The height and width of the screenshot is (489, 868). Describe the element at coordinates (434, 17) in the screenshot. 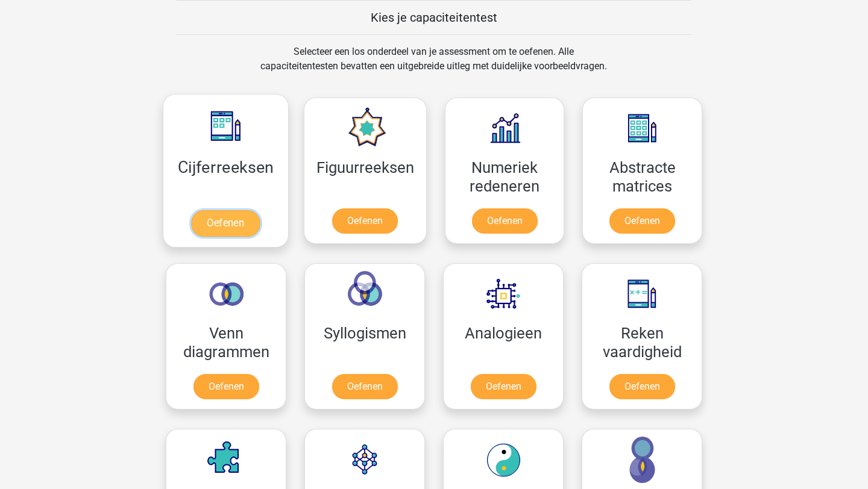

I see `h5: Kies je capaciteitentest` at that location.